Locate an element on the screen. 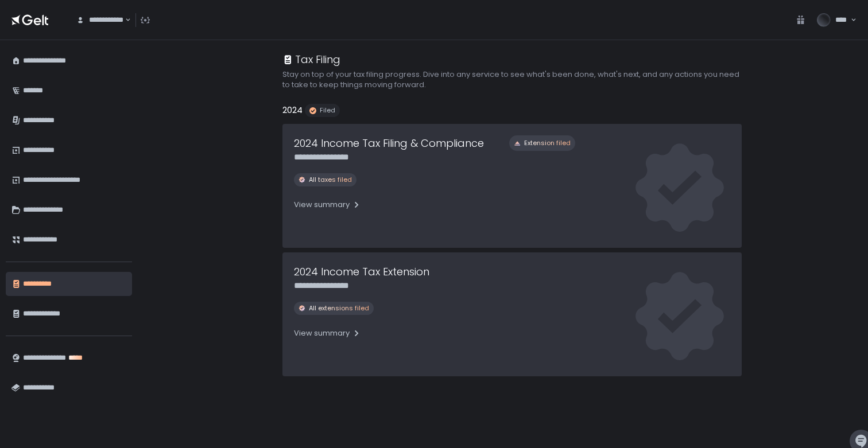  h2: Stay on top of your tax filing progress. Dive into any service to see what's been done, what's ne... is located at coordinates (512, 80).